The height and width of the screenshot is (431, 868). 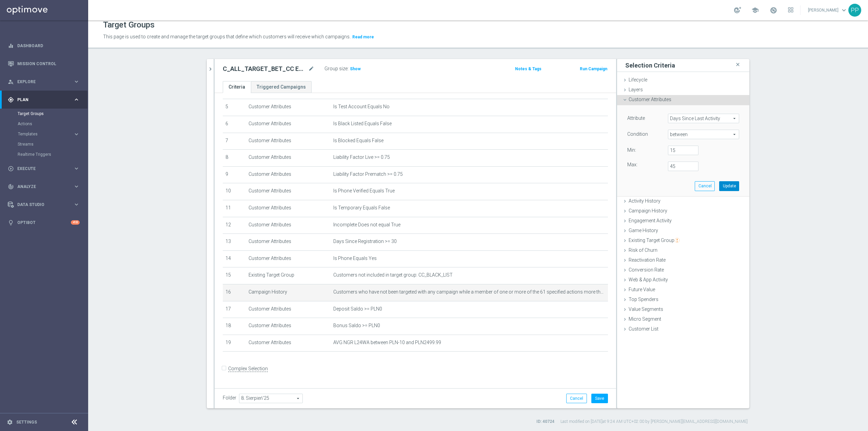 I want to click on td: Existing Target Group, so click(x=288, y=276).